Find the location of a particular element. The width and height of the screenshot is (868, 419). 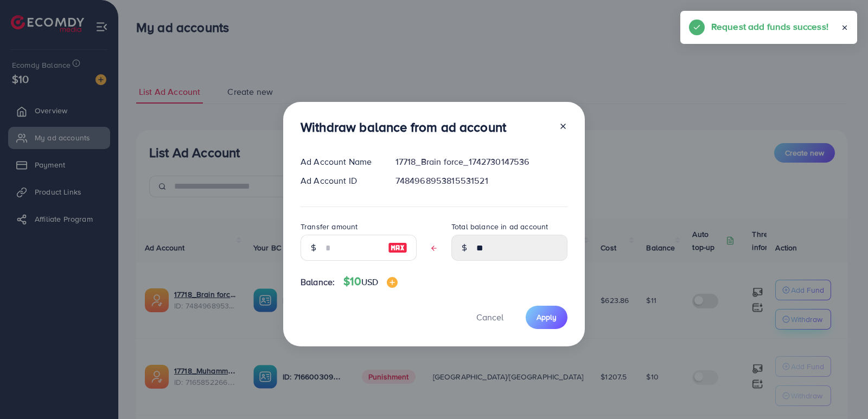

h4: $10 is located at coordinates (370, 281).